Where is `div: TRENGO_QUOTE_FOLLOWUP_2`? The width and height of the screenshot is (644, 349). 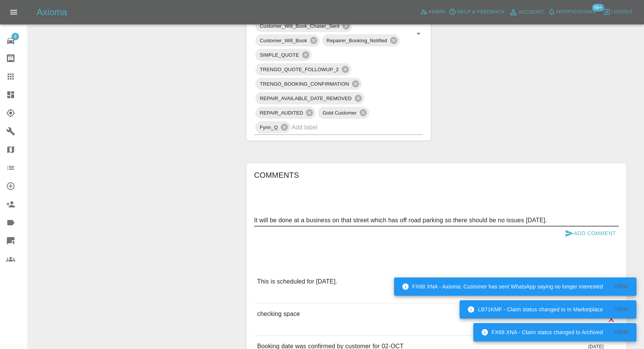
div: TRENGO_QUOTE_FOLLOWUP_2 is located at coordinates (304, 69).